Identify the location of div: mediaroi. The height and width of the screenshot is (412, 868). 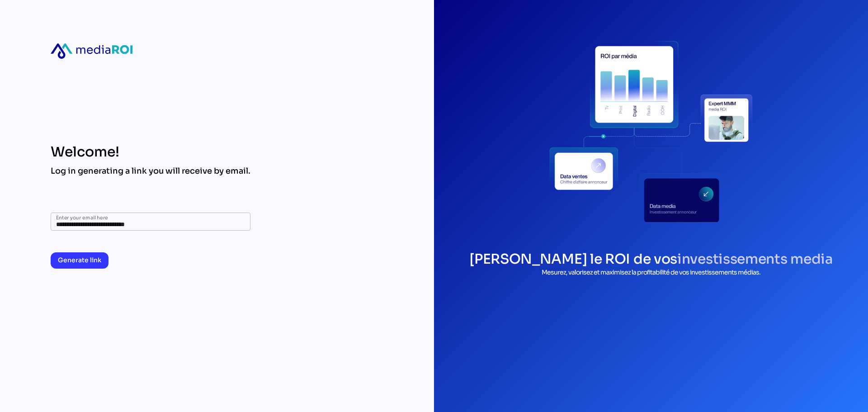
(91, 51).